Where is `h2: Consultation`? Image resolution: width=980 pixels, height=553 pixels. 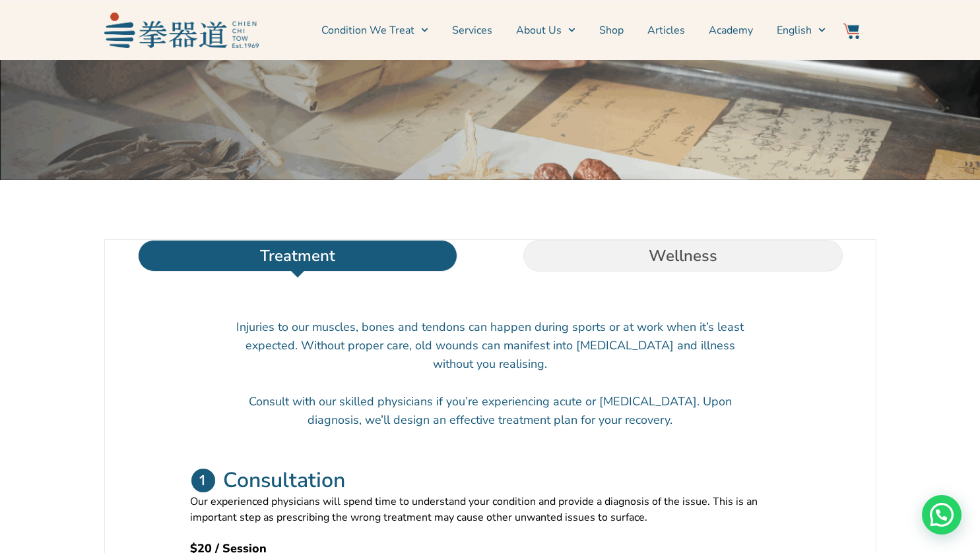 h2: Consultation is located at coordinates (284, 481).